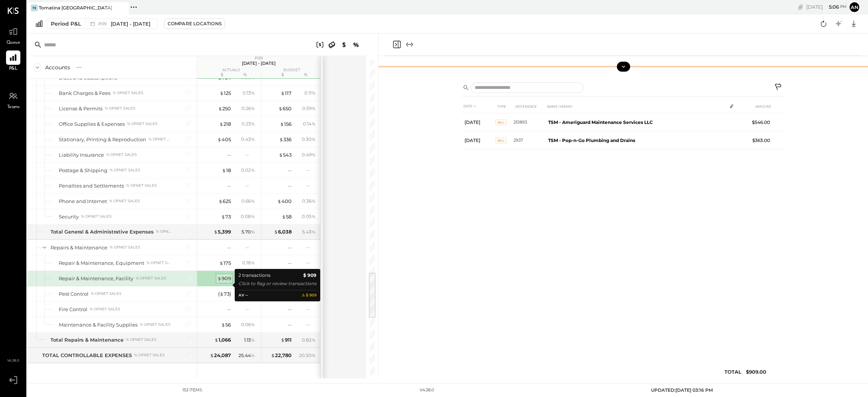 Image resolution: width=868 pixels, height=397 pixels. Describe the element at coordinates (248, 201) in the screenshot. I see `div: 0.66` at that location.